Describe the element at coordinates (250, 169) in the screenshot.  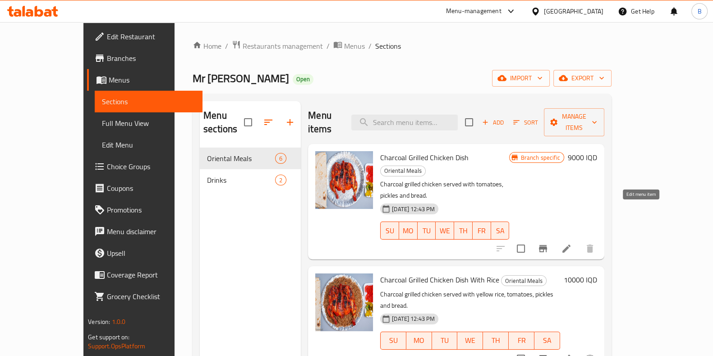
I see `nav: Menu sections` at that location.